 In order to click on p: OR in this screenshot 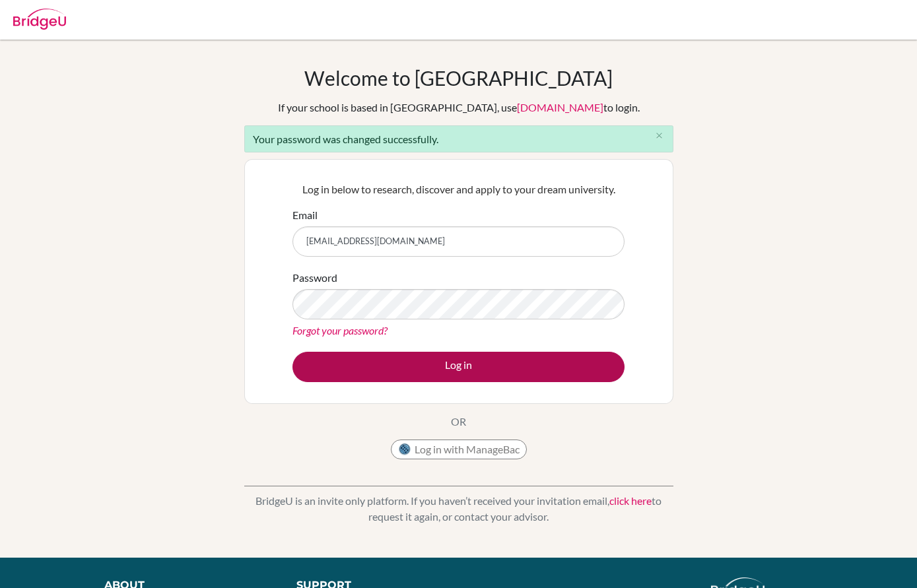, I will do `click(458, 422)`.